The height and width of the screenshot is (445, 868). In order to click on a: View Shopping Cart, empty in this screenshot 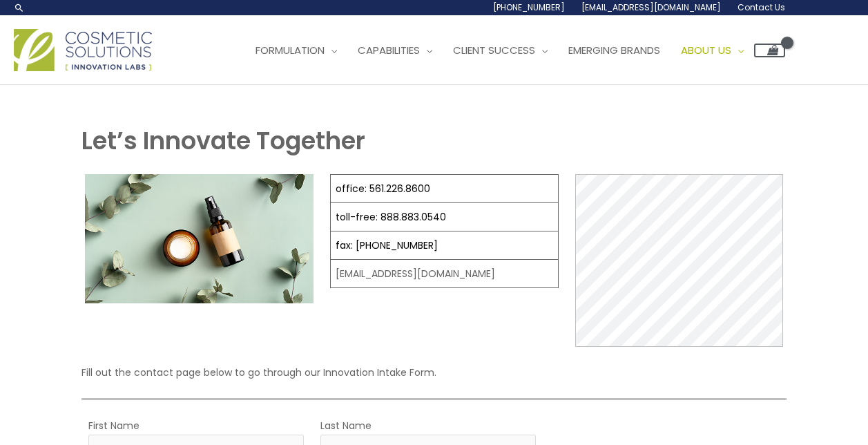, I will do `click(769, 51)`.